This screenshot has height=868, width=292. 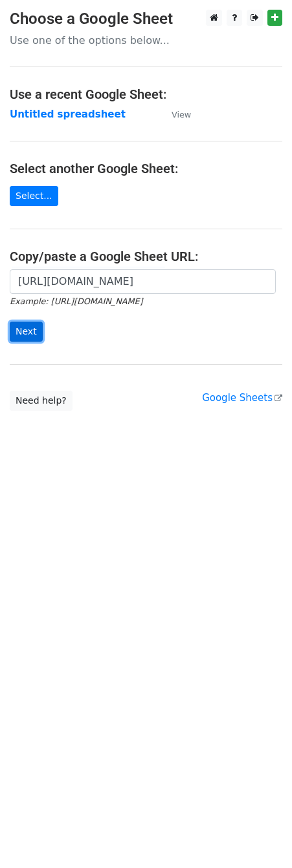 I want to click on p: Use one of the options below..., so click(x=146, y=40).